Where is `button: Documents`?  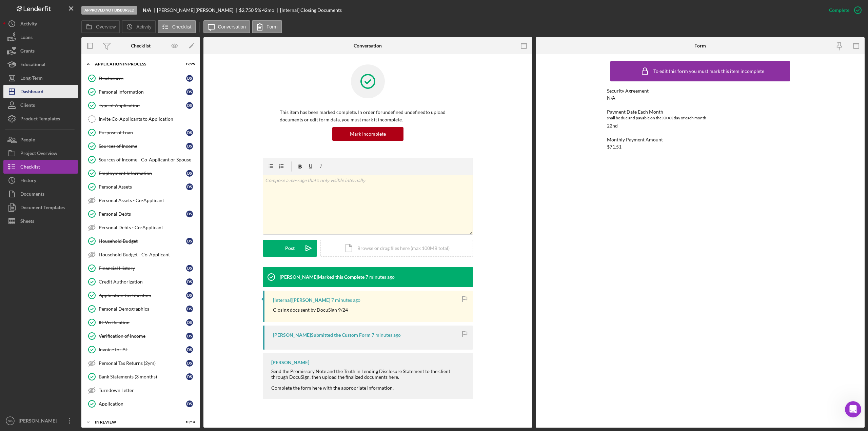 button: Documents is located at coordinates (41, 194).